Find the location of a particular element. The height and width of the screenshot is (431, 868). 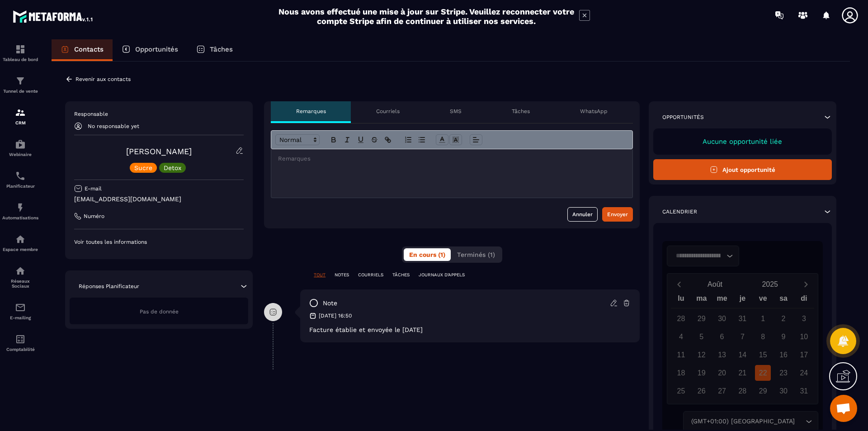

a: Ouvrir le chat is located at coordinates (843, 408).